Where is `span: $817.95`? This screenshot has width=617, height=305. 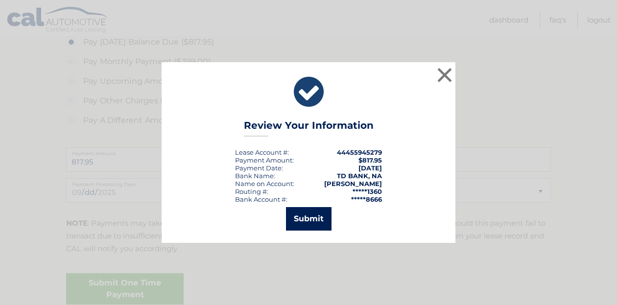
span: $817.95 is located at coordinates (370, 160).